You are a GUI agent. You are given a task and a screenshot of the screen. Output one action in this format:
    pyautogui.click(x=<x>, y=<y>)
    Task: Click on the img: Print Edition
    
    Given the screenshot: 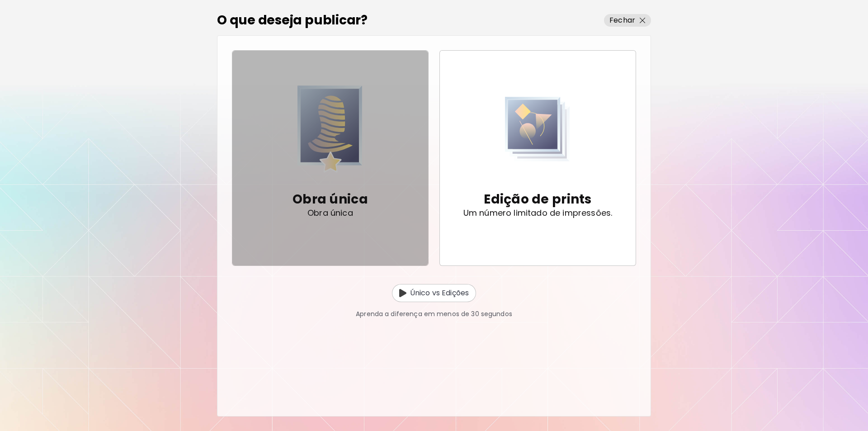 What is the action you would take?
    pyautogui.click(x=538, y=129)
    